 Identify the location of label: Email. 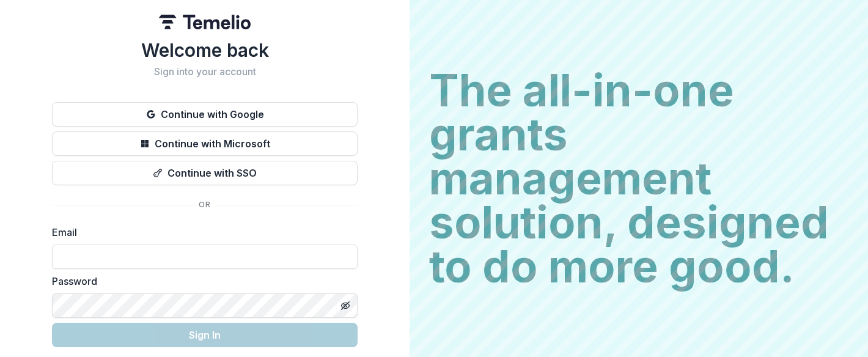
(201, 232).